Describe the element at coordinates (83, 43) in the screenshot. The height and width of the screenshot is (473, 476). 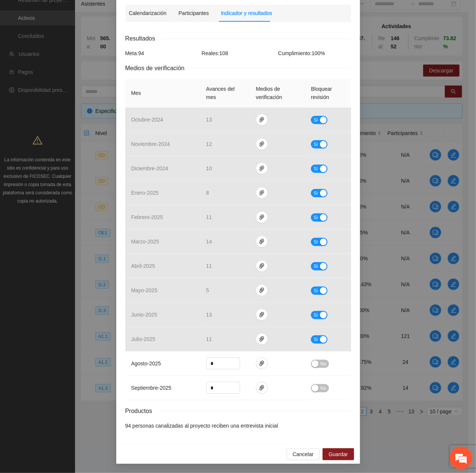
I see `div: Chatee con nosotros ahora` at that location.